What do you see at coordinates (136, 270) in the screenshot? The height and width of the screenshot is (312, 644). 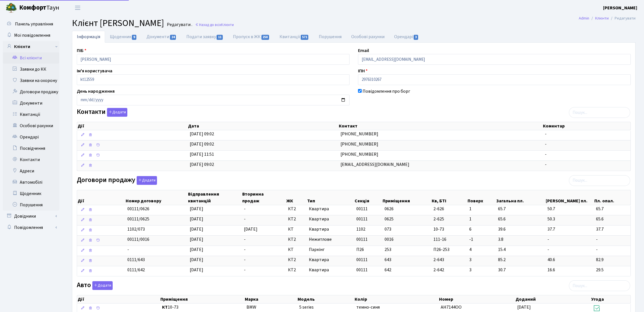 I see `span: 0111/642` at bounding box center [136, 270].